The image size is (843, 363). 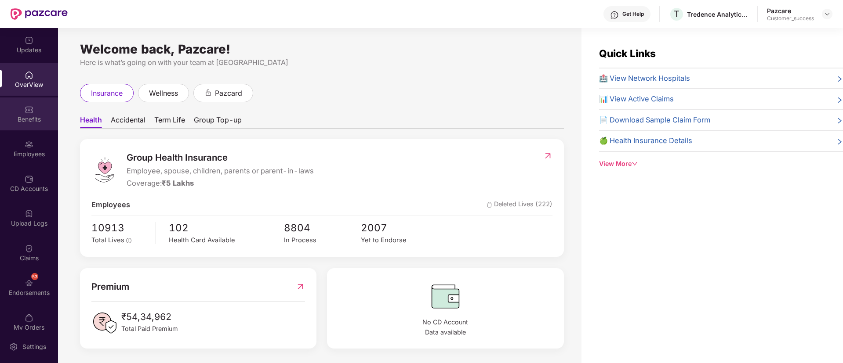 What do you see at coordinates (91, 122) in the screenshot?
I see `span: Health` at bounding box center [91, 122].